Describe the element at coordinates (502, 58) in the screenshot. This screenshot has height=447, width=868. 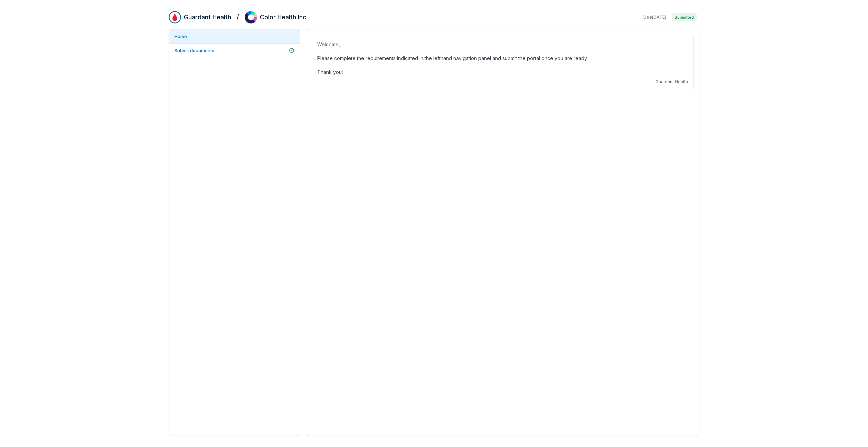
I see `p: Please complete the requirements indicated in the lefthand navigation panel and submit the portal...` at that location.